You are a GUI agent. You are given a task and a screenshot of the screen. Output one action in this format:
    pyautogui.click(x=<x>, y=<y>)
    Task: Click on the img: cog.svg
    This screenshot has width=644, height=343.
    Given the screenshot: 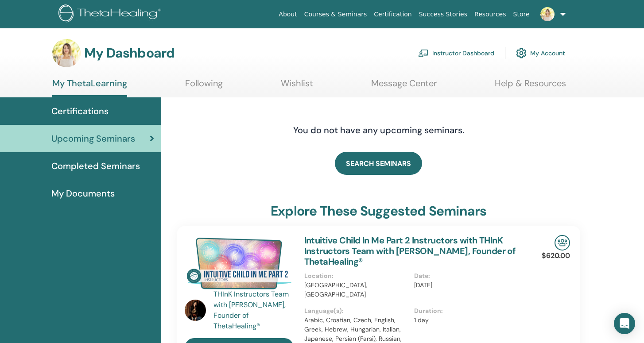 What is the action you would take?
    pyautogui.click(x=522, y=53)
    